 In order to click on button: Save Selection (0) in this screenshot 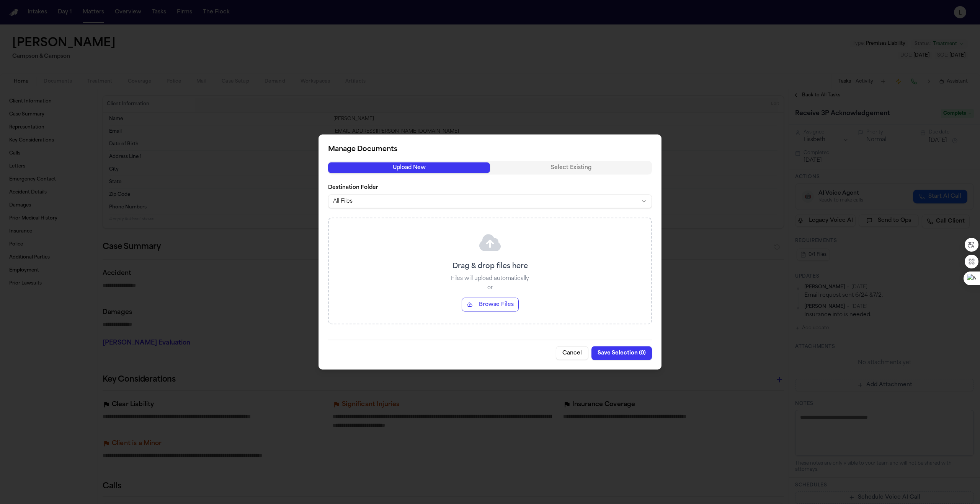, I will do `click(622, 354)`.